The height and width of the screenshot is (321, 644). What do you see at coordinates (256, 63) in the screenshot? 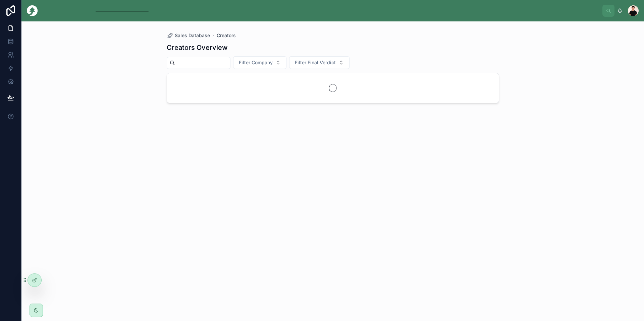
I see `span: Filter Company` at bounding box center [256, 63].